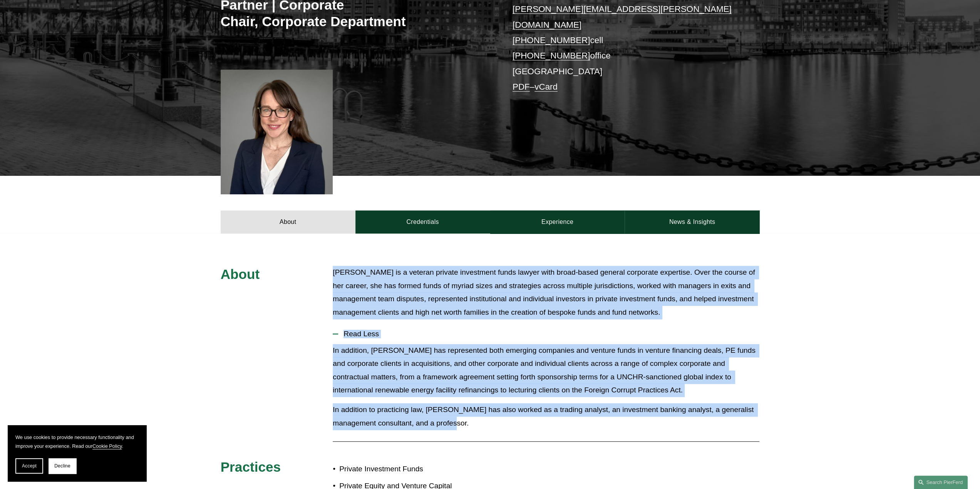 The image size is (980, 489). Describe the element at coordinates (107, 446) in the screenshot. I see `a: Cookie Policy` at that location.